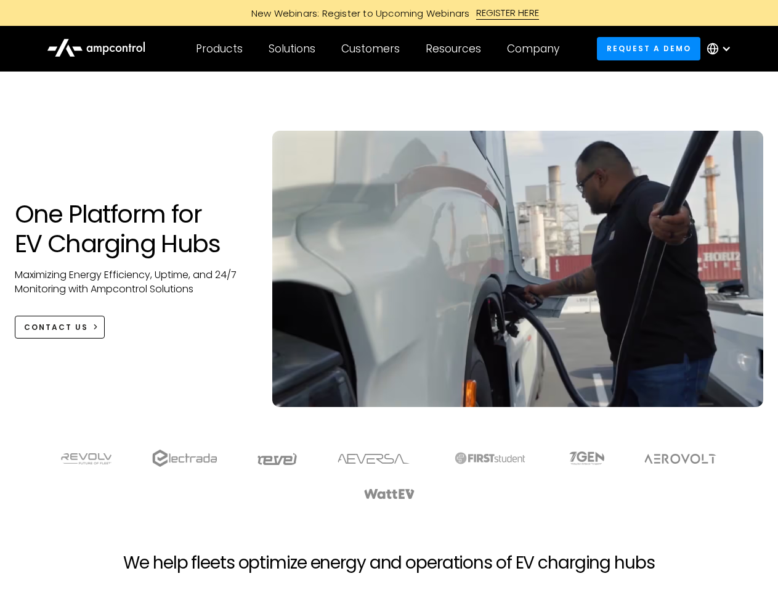 This screenshot has width=778, height=592. What do you see at coordinates (680, 458) in the screenshot?
I see `img: Aerovolt Logo` at bounding box center [680, 458].